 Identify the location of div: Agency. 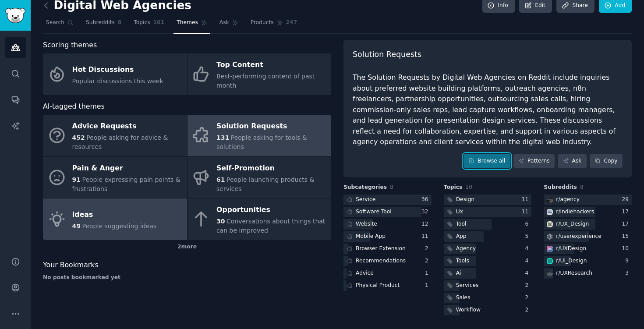
(466, 249).